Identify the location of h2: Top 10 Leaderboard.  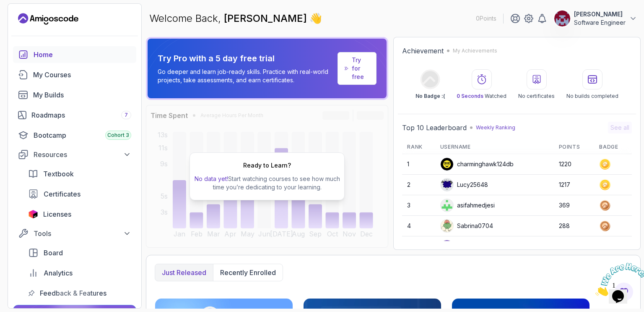
(434, 128).